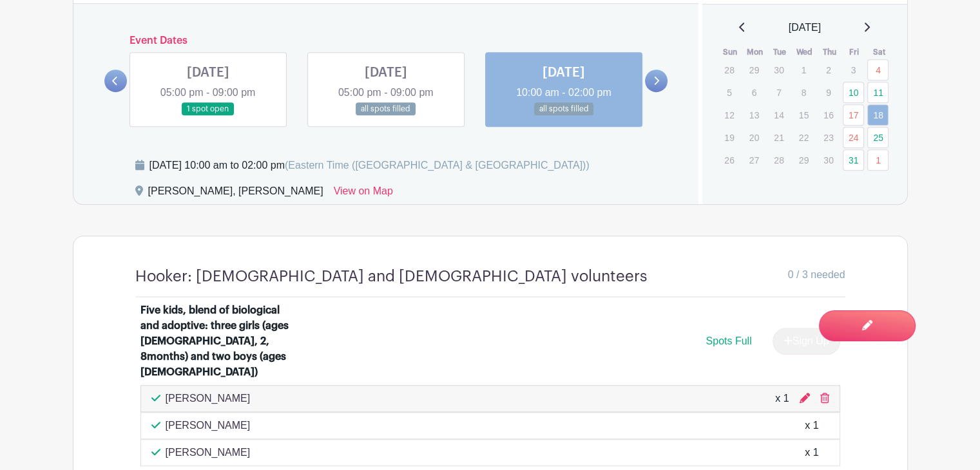  I want to click on p: 14, so click(778, 114).